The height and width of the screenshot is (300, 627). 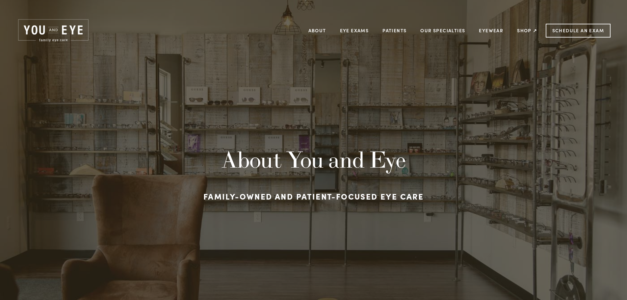 I want to click on h1: About You and Eye, so click(x=314, y=159).